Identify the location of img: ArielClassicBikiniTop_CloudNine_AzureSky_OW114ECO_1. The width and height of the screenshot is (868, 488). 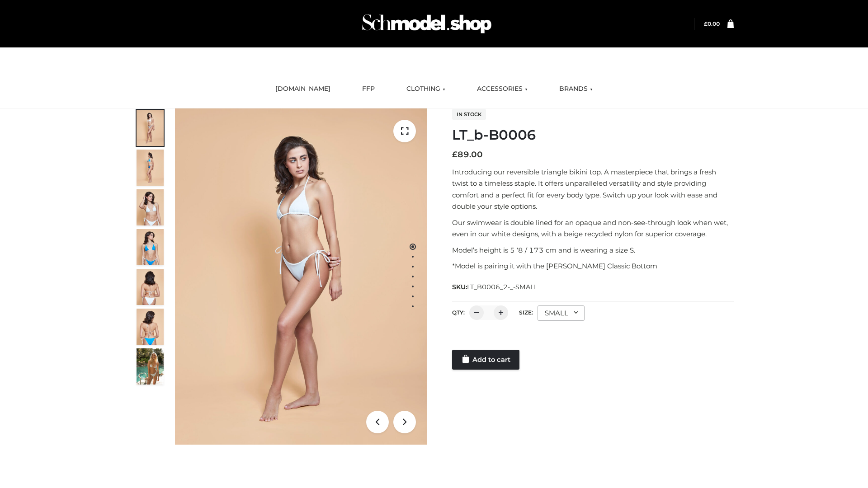
(301, 277).